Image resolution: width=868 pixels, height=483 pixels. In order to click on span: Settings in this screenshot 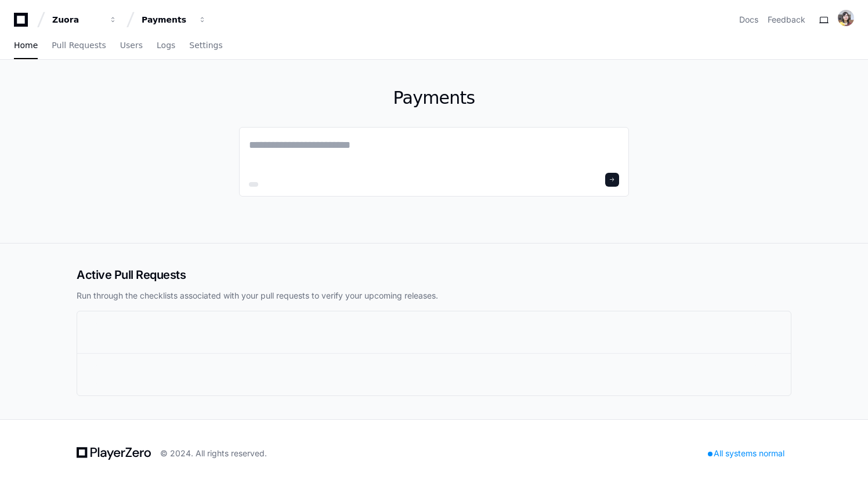, I will do `click(206, 45)`.